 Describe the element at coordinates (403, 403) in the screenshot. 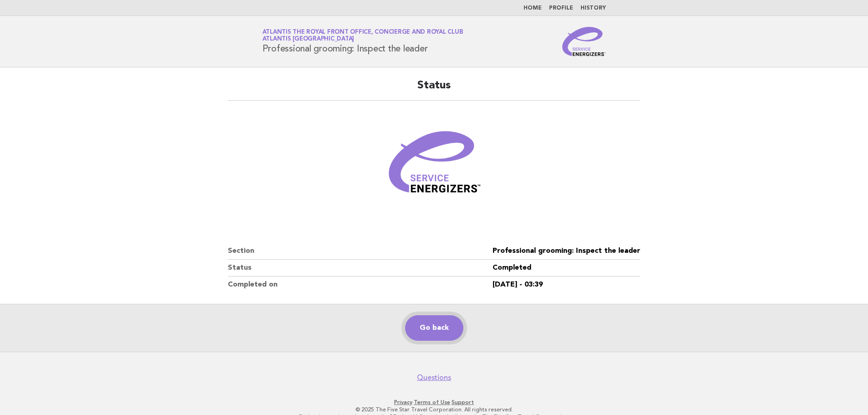

I see `a: Privacy` at that location.